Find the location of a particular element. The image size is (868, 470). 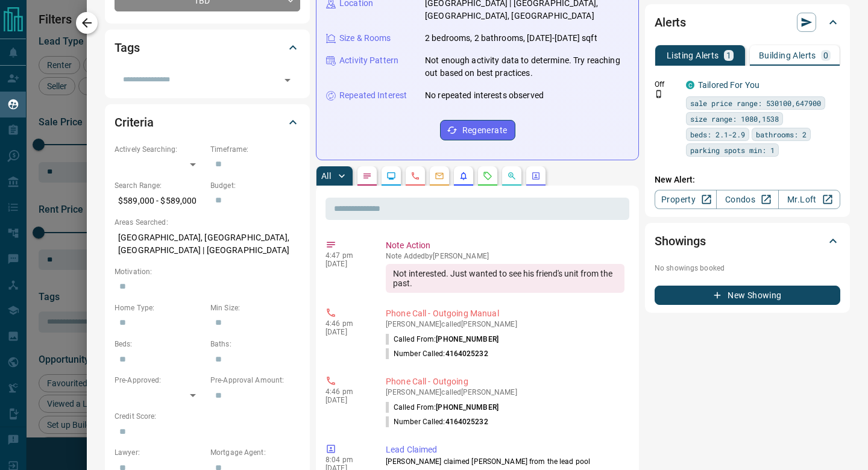

p: All is located at coordinates (326, 176).